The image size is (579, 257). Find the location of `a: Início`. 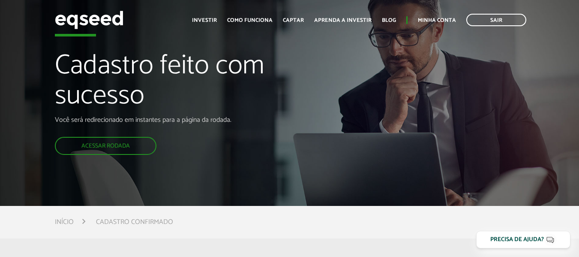

a: Início is located at coordinates (64, 222).